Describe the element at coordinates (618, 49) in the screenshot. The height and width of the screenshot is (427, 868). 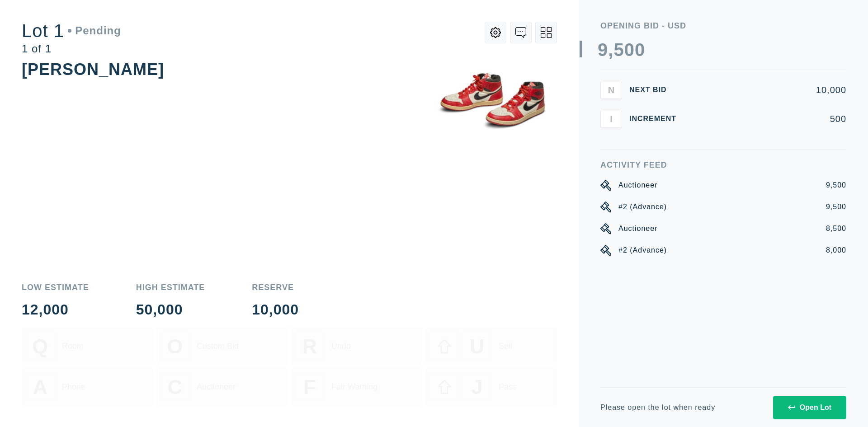
I see `div: 5` at that location.